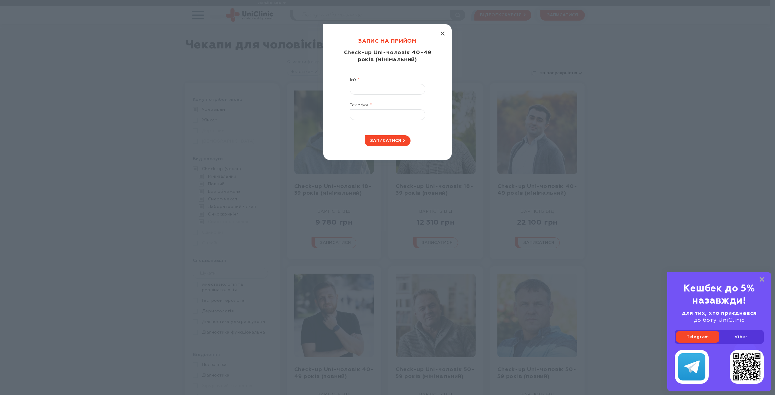 The image size is (775, 395). Describe the element at coordinates (720, 317) in the screenshot. I see `div: до боту UniClinic` at that location.